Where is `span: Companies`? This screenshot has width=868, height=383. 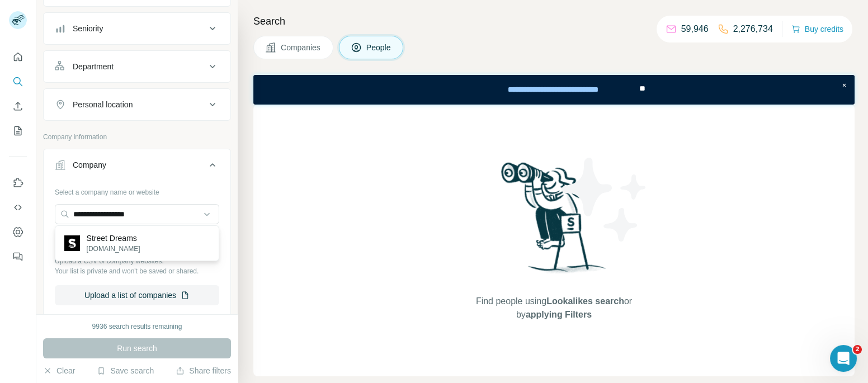 span: Companies is located at coordinates (301, 47).